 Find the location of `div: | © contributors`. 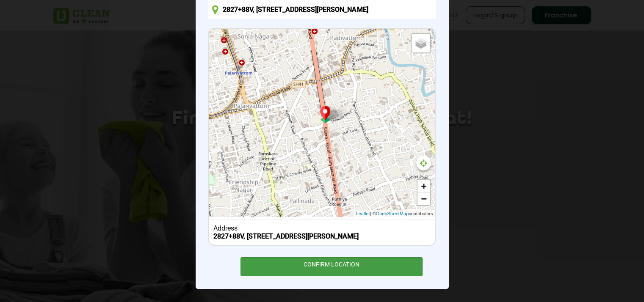

div: | © contributors is located at coordinates (394, 213).